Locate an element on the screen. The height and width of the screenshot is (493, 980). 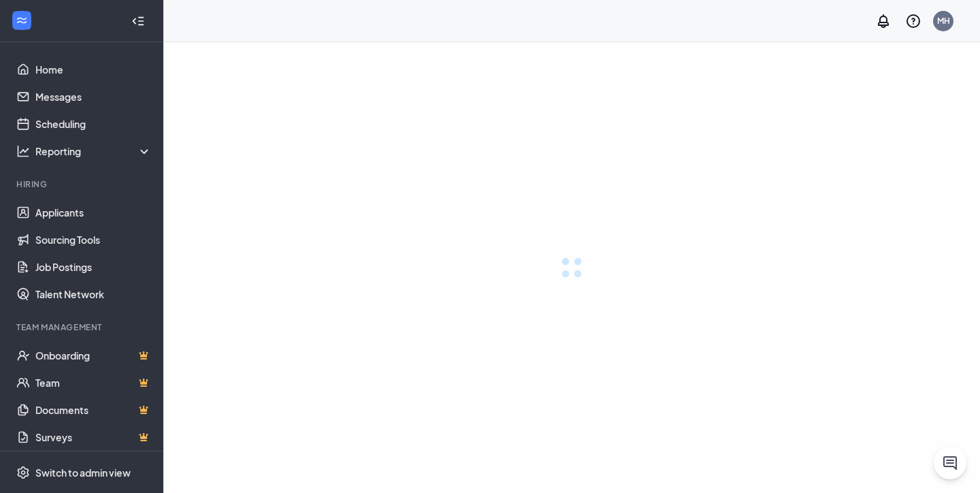
a: Applicants is located at coordinates (93, 212).